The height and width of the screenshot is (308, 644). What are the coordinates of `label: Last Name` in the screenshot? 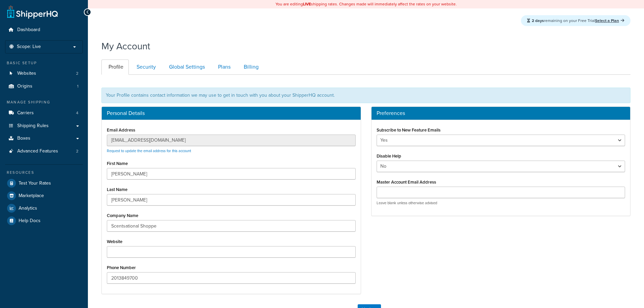 It's located at (117, 189).